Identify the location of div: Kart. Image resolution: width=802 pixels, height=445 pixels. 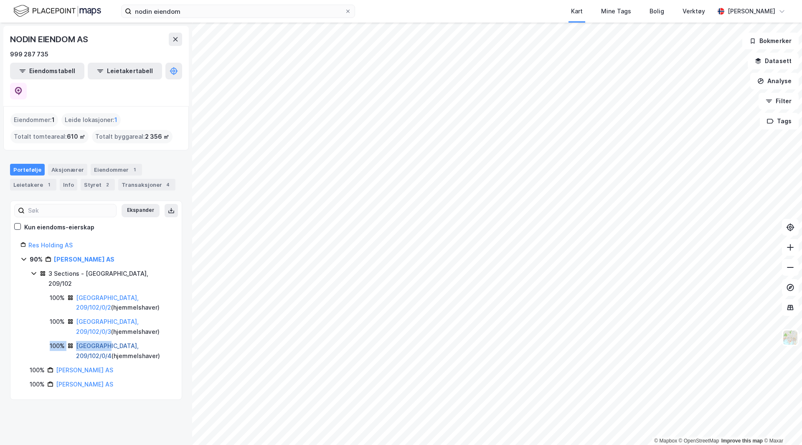
(577, 11).